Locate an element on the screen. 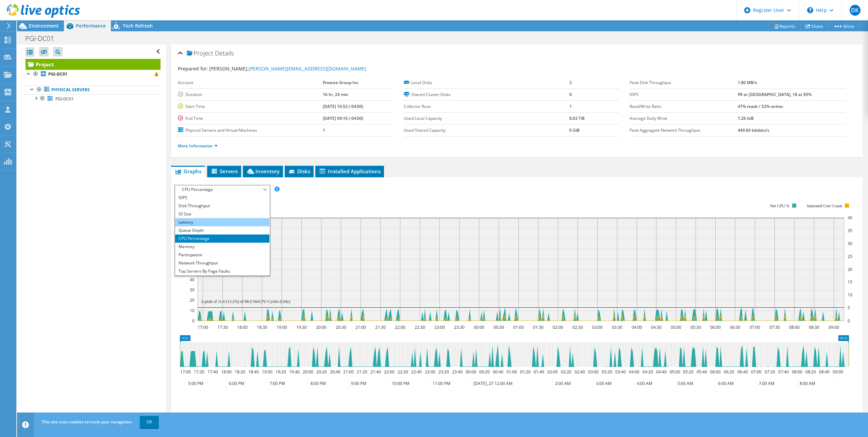  text: 18:20 is located at coordinates (240, 371).